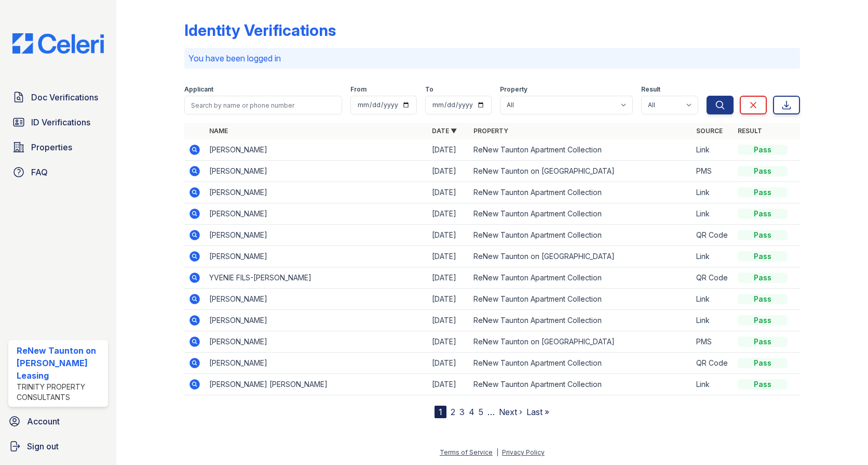 The image size is (868, 465). Describe the element at coordinates (43, 421) in the screenshot. I see `span: Account` at that location.